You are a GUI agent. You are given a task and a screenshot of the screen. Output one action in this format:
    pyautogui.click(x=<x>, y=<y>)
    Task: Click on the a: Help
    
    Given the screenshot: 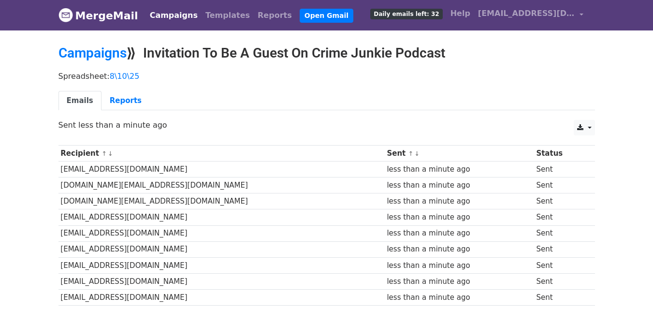 What is the action you would take?
    pyautogui.click(x=460, y=14)
    